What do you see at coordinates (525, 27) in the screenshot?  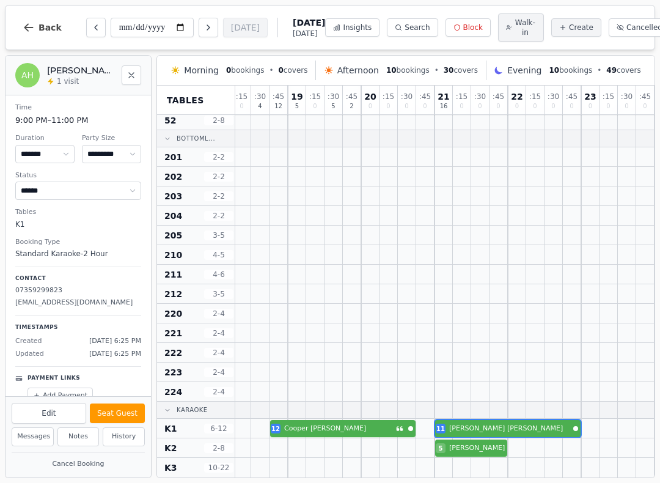 I see `span: Walk-in` at bounding box center [525, 27].